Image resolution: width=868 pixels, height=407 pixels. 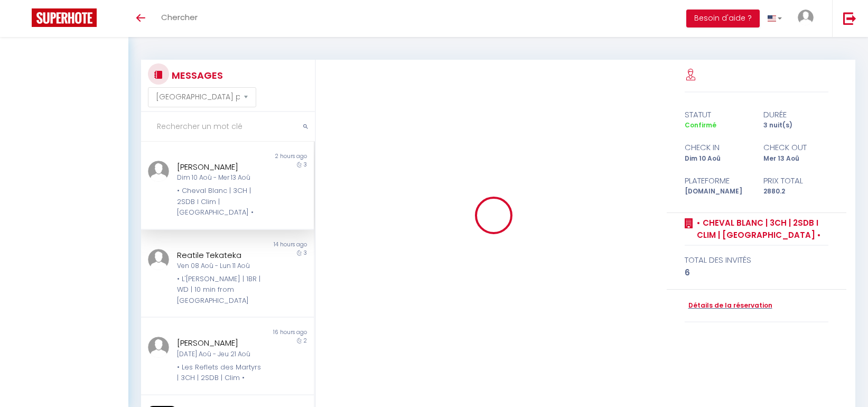 What do you see at coordinates (796, 181) in the screenshot?
I see `div: Prix total` at bounding box center [796, 181].